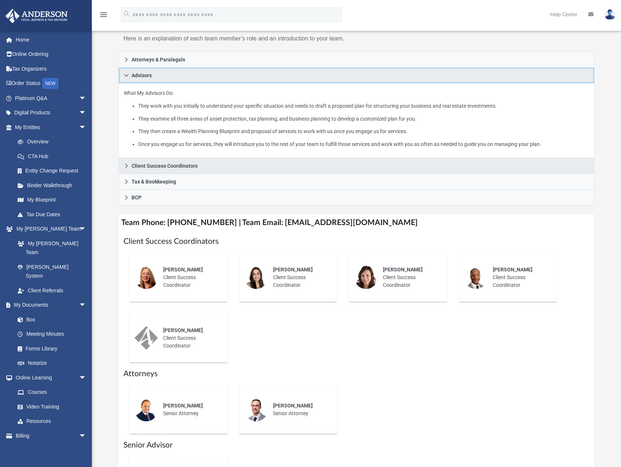 The width and height of the screenshot is (621, 467). Describe the element at coordinates (51, 69) in the screenshot. I see `a: Tax Organizers` at that location.